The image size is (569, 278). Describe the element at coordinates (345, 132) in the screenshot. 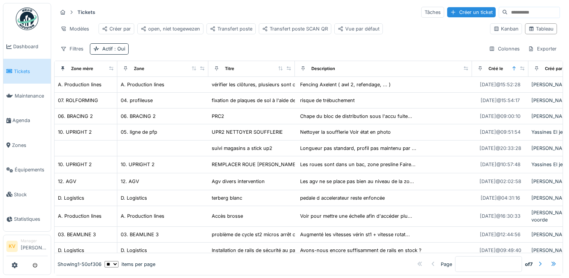

I see `div: Nettoyer la soufflerie Voir état en photo` at that location.